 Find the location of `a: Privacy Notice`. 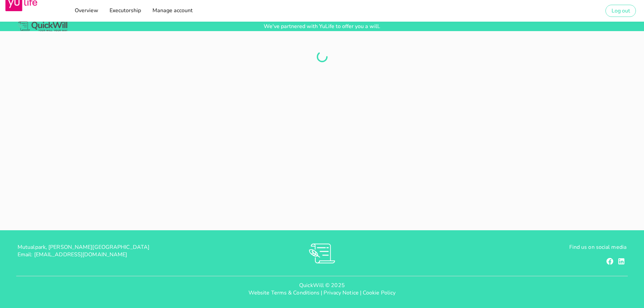

a: Privacy Notice is located at coordinates (340, 293).